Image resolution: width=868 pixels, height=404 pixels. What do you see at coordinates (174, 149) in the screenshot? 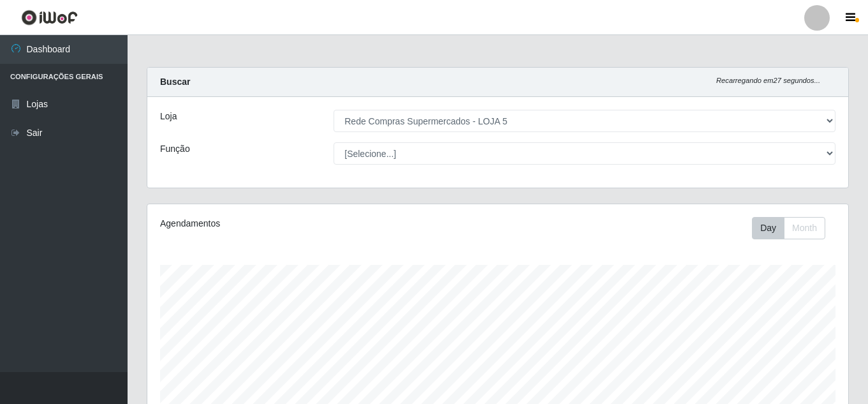
I see `label: Função` at bounding box center [174, 149].